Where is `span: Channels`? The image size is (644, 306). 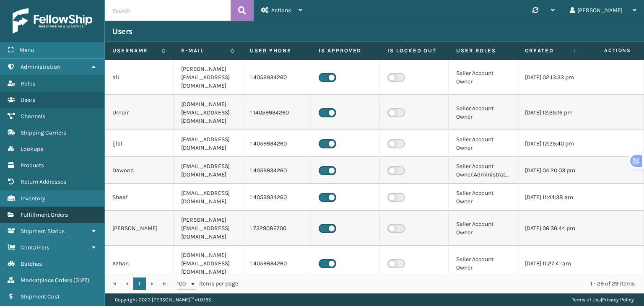 span: Channels is located at coordinates (33, 116).